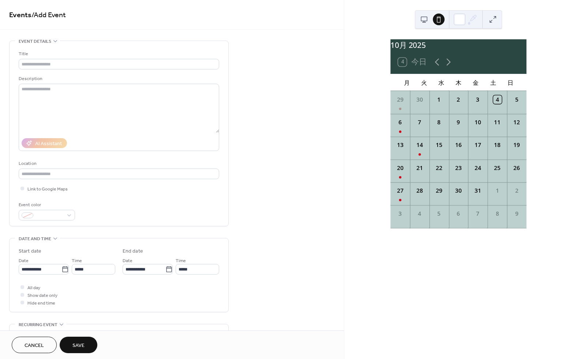  Describe the element at coordinates (78, 346) in the screenshot. I see `span: Save` at that location.